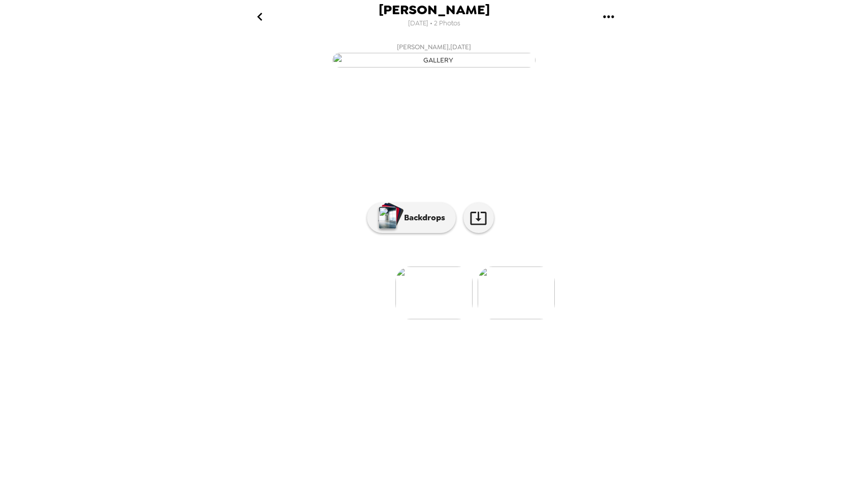 The width and height of the screenshot is (868, 498). I want to click on p: Backdrops, so click(422, 218).